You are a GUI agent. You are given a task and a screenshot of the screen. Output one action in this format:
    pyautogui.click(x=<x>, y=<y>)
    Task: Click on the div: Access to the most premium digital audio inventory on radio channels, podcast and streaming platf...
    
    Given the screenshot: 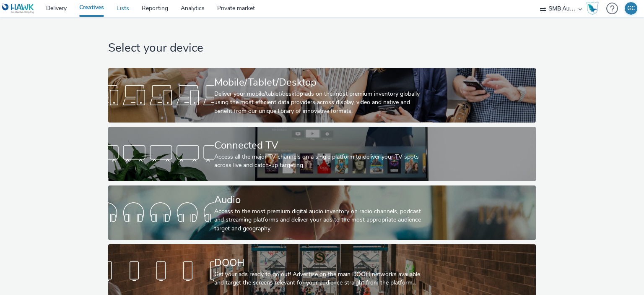 What is the action you would take?
    pyautogui.click(x=320, y=220)
    